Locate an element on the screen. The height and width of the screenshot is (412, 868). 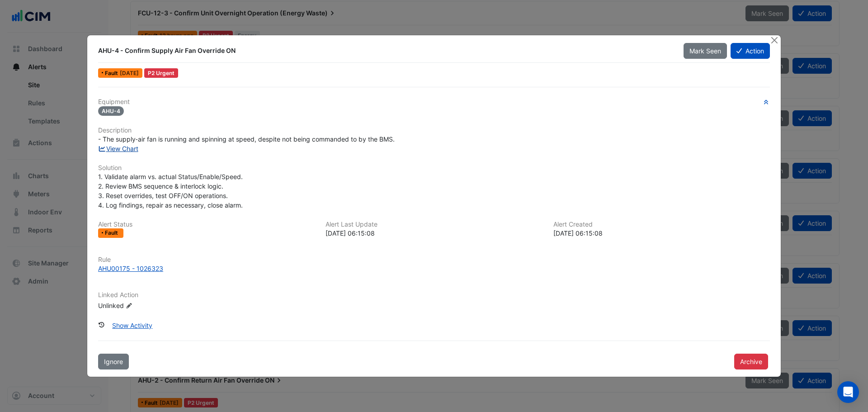
span: Ignore is located at coordinates (113, 361).